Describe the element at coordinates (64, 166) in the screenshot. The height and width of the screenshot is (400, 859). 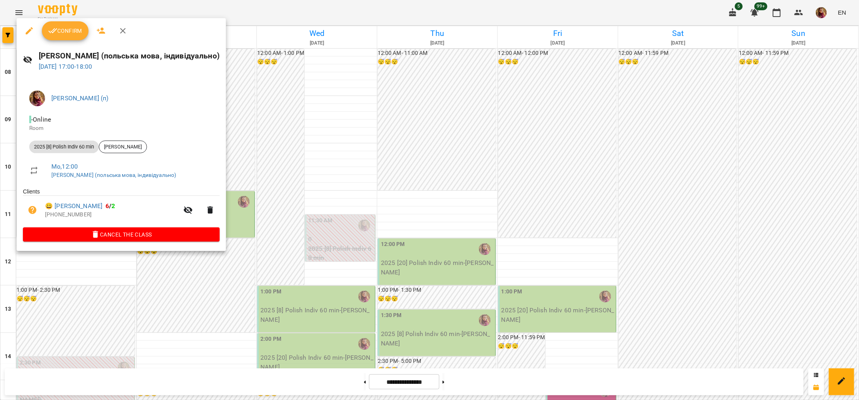
I see `a: Mo , 12:00` at that location.